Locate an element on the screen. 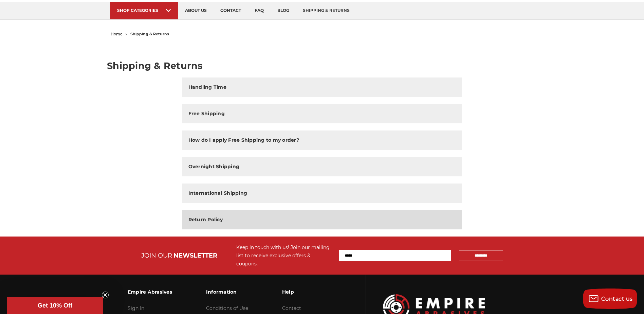 This screenshot has width=644, height=314. button: Return Policy is located at coordinates (322, 219).